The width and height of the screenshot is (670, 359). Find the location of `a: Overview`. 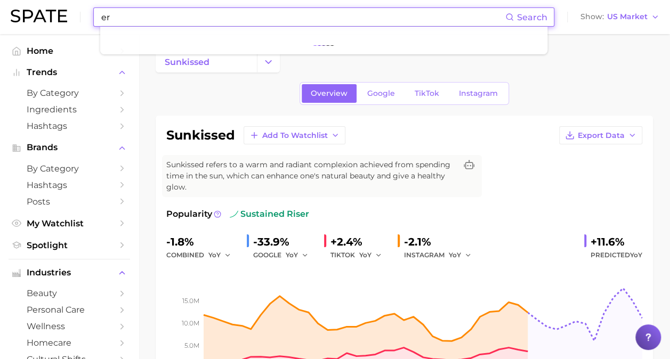

a: Overview is located at coordinates (329, 93).